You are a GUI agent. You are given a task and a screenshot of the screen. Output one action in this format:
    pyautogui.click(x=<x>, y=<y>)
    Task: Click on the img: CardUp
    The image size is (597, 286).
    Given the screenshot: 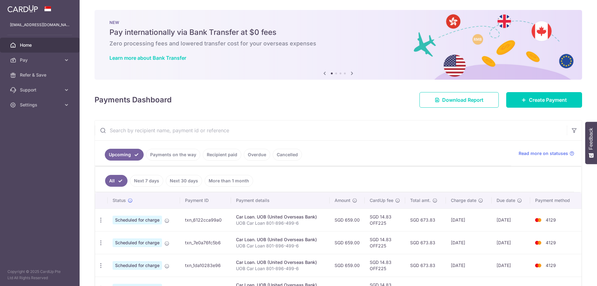 What is the action you would take?
    pyautogui.click(x=23, y=9)
    